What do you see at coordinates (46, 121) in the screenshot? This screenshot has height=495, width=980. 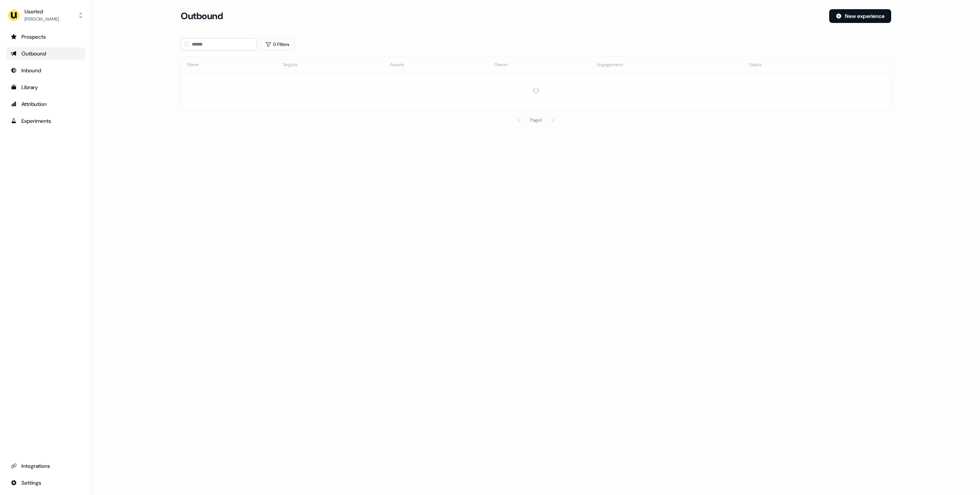 I see `a: Go to experiments` at bounding box center [46, 121].